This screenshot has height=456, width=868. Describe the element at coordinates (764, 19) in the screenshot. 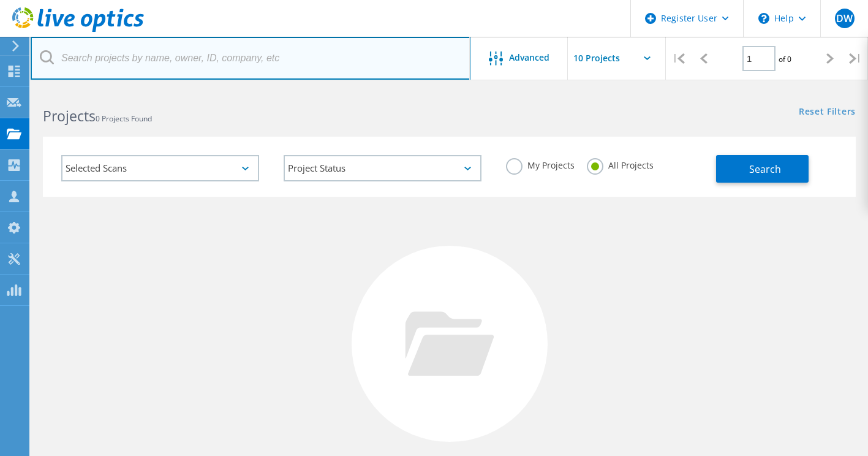

I see `svg: \n` at that location.